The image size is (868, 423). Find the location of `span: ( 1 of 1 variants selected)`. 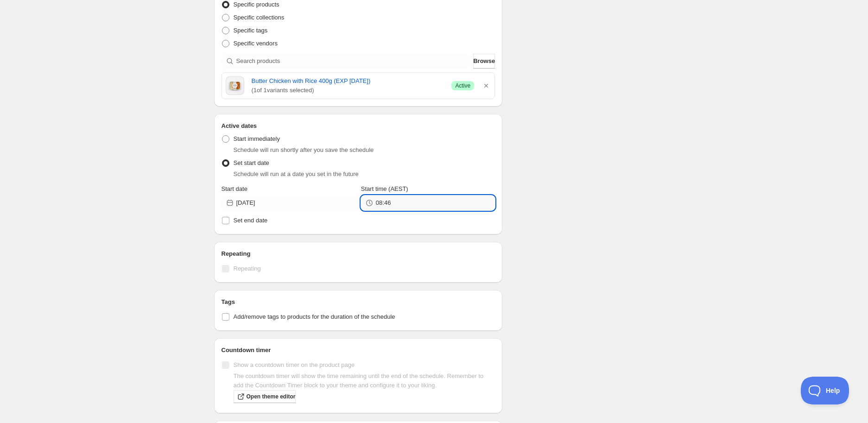

span: ( 1 of 1 variants selected) is located at coordinates (348, 90).